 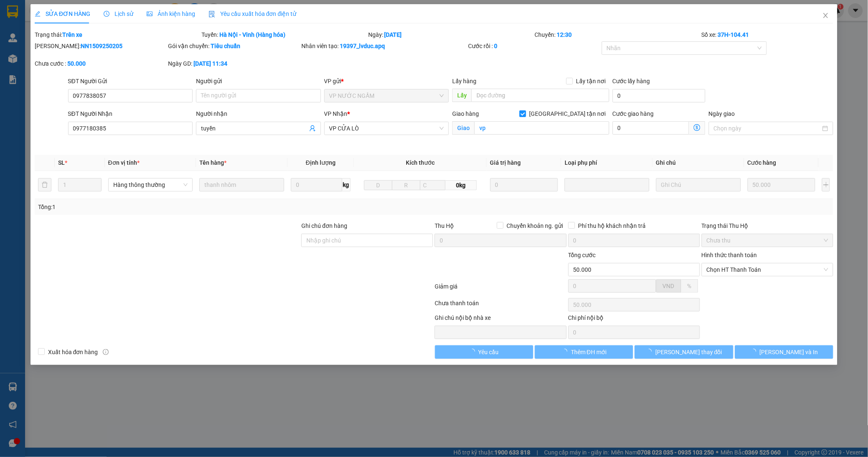 I want to click on th: Ghi chú, so click(x=699, y=162).